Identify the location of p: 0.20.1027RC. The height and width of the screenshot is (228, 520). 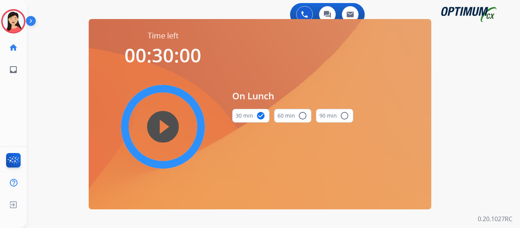
(495, 219).